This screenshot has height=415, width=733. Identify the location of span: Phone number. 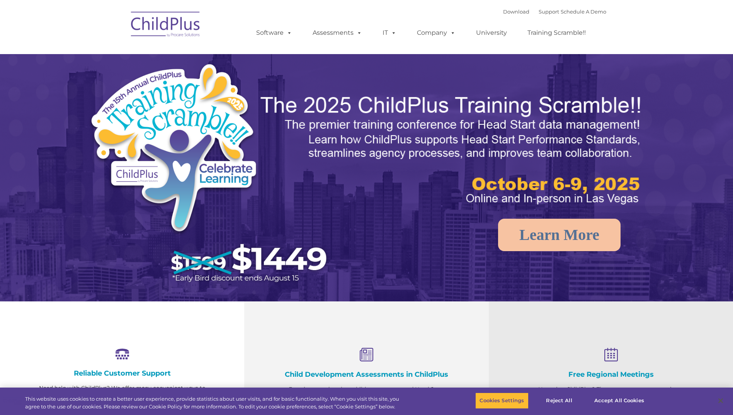
(124, 85).